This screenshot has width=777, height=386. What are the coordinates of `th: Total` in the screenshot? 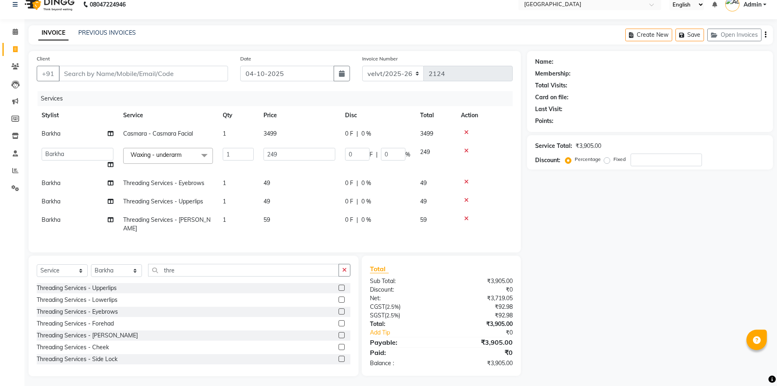 It's located at (436, 115).